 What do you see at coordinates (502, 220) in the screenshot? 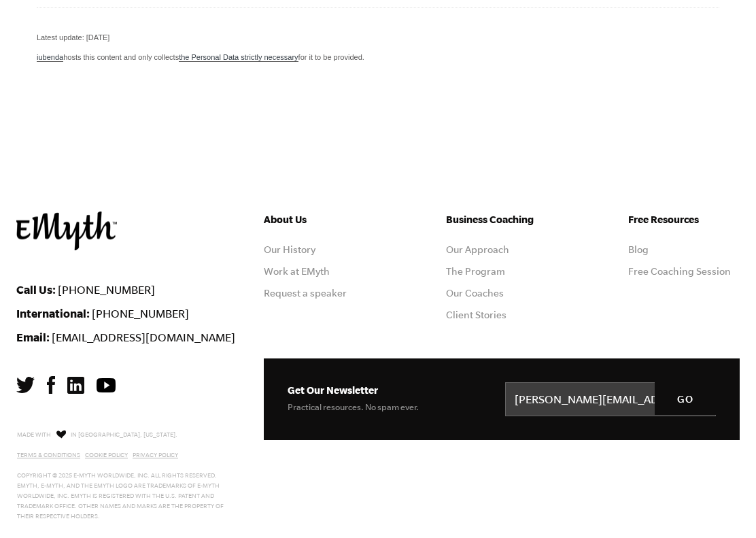
I see `h5: Business Coaching` at bounding box center [502, 220].